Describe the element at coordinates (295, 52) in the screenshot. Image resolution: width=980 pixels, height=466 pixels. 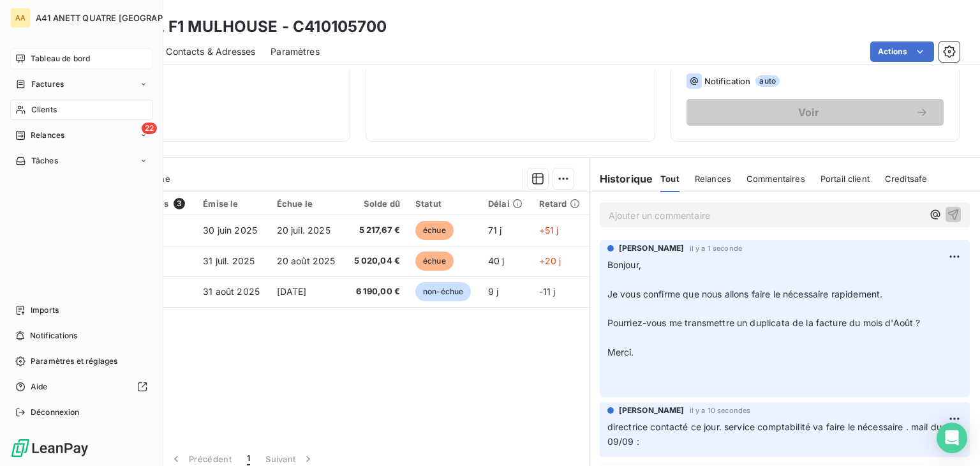
I see `span: Paramètres` at that location.